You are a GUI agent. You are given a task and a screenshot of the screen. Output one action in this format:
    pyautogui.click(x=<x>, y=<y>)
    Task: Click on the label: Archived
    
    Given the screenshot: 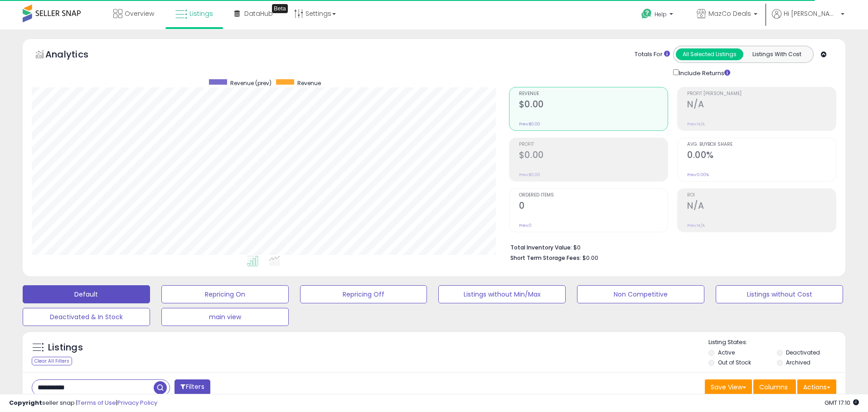 What is the action you would take?
    pyautogui.click(x=798, y=362)
    